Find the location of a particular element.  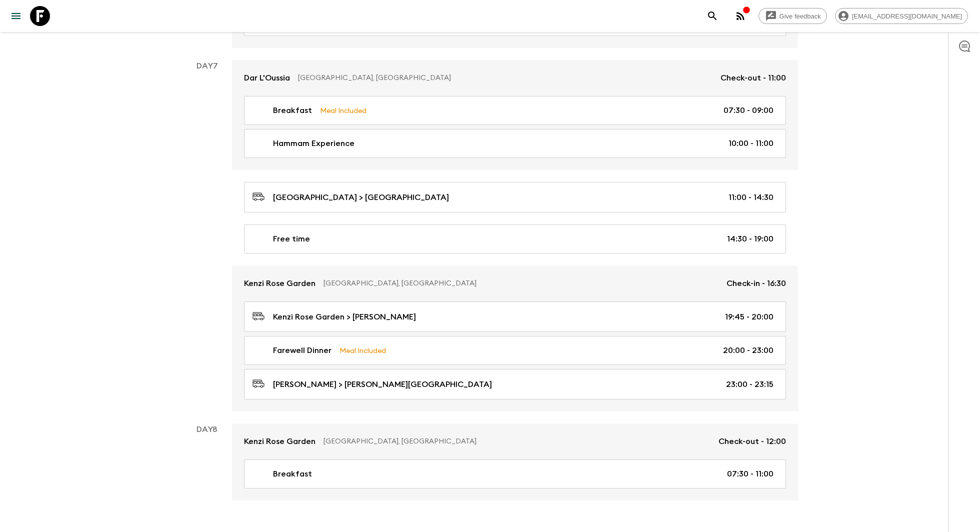

button: search adventures is located at coordinates (713, 16).